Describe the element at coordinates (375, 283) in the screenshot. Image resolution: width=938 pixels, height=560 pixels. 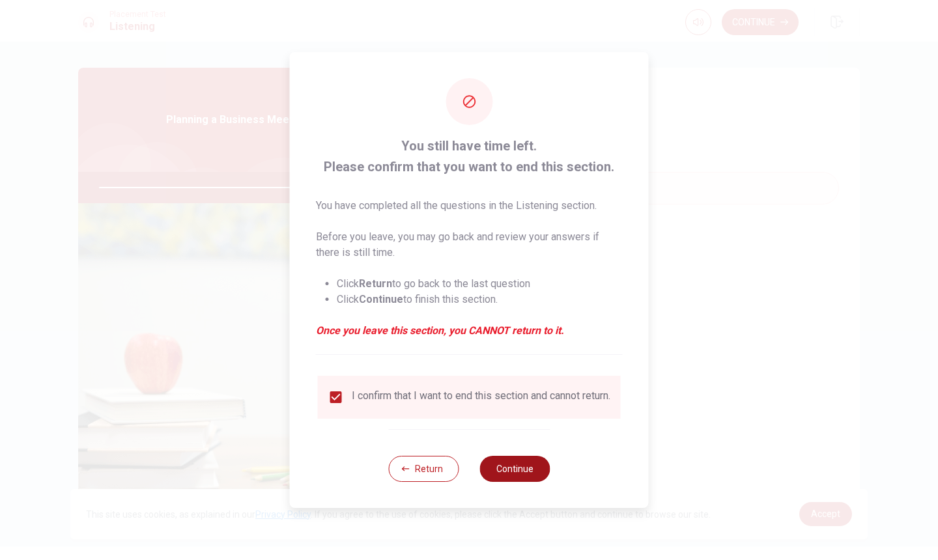
I see `strong: Return` at that location.